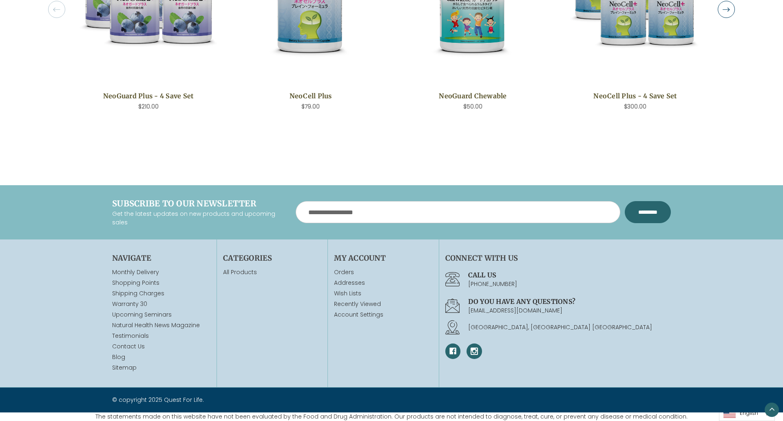  What do you see at coordinates (310, 106) in the screenshot?
I see `span: $79.00` at bounding box center [310, 106].